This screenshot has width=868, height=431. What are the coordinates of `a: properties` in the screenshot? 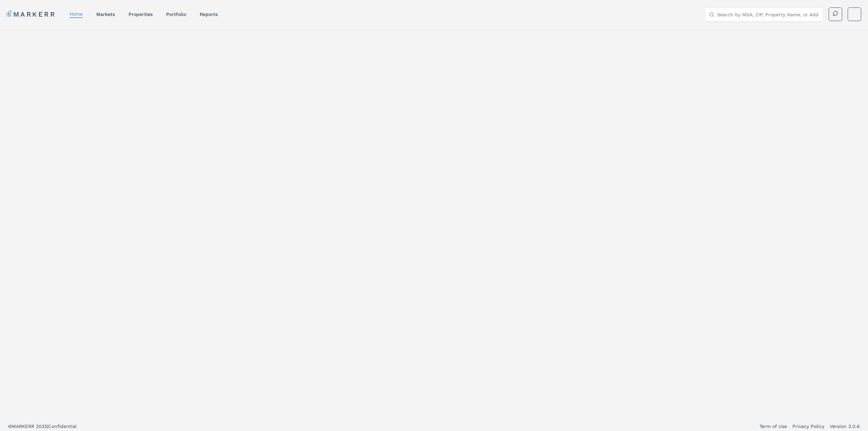 It's located at (141, 14).